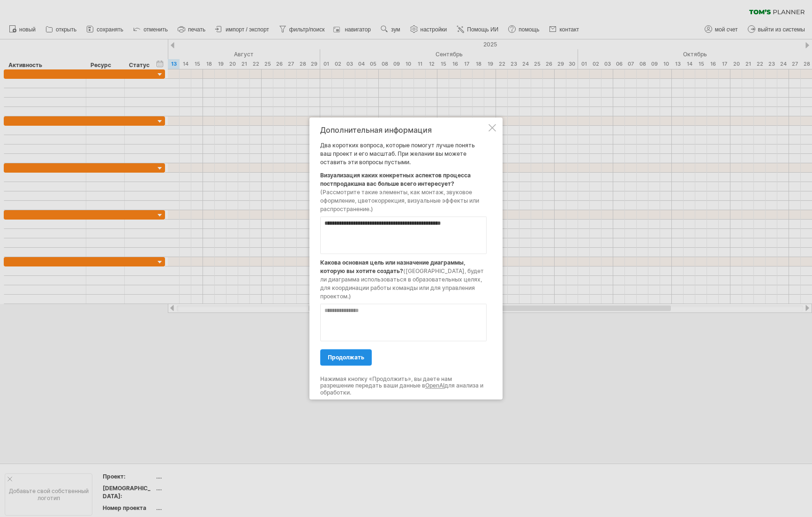 The image size is (812, 517). What do you see at coordinates (435, 386) in the screenshot?
I see `a: OpenAI` at bounding box center [435, 386].